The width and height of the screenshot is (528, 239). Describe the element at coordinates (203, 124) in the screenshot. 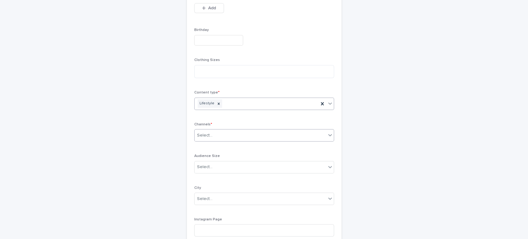

I see `span: Channels` at that location.